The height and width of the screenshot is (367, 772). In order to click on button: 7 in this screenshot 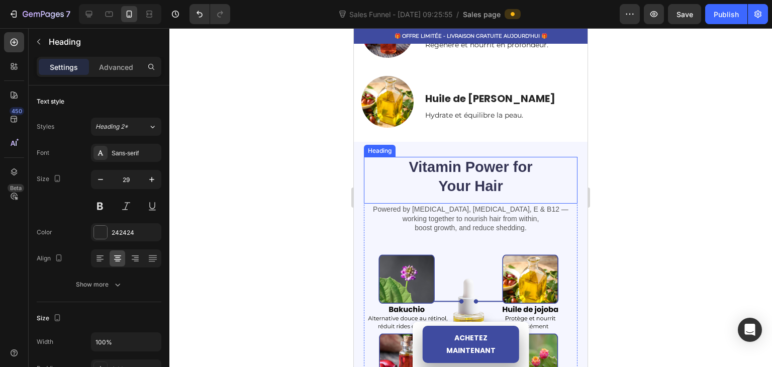, I will do `click(39, 14)`.